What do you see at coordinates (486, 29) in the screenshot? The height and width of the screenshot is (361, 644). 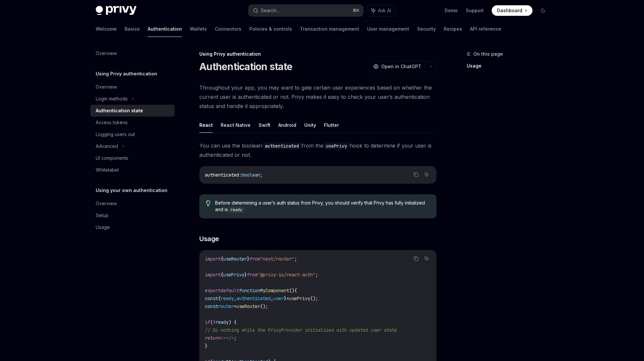 I see `a: API reference` at bounding box center [486, 29].